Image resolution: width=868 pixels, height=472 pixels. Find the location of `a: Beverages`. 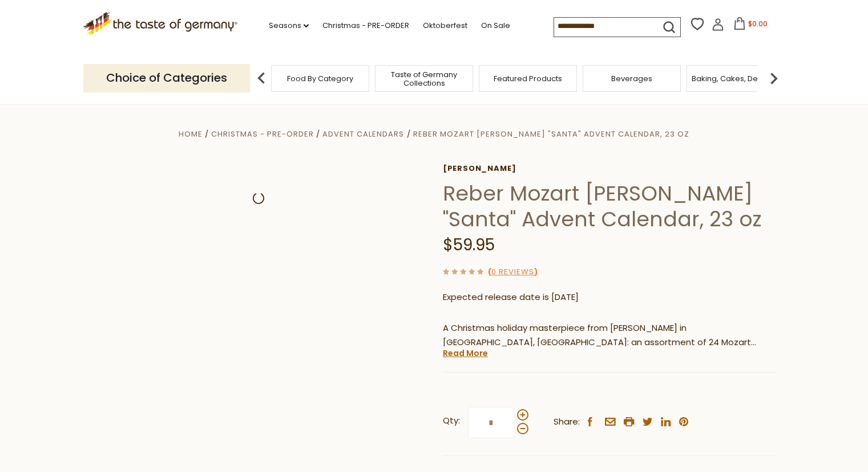

a: Beverages is located at coordinates (632, 78).